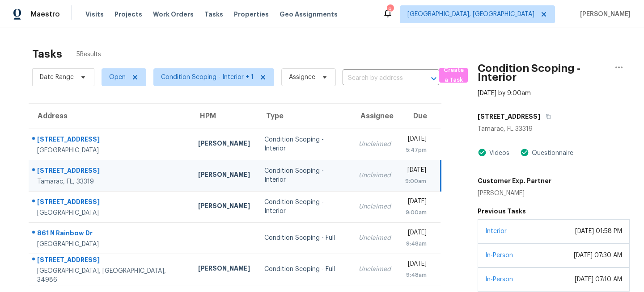 The width and height of the screenshot is (644, 292). I want to click on span: Assignee, so click(302, 78).